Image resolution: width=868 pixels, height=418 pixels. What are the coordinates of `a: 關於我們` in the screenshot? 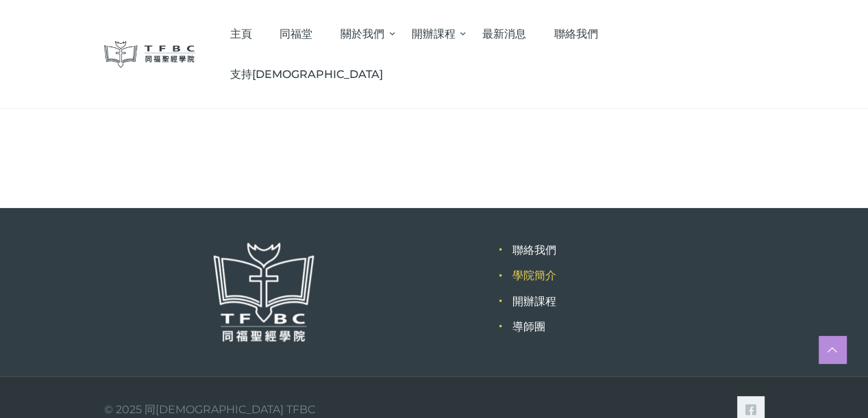 It's located at (363, 34).